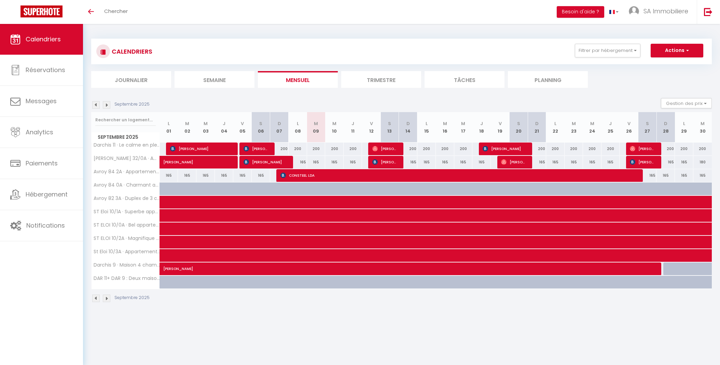 This screenshot has height=365, width=720. I want to click on span: SA Immobiliere, so click(665, 11).